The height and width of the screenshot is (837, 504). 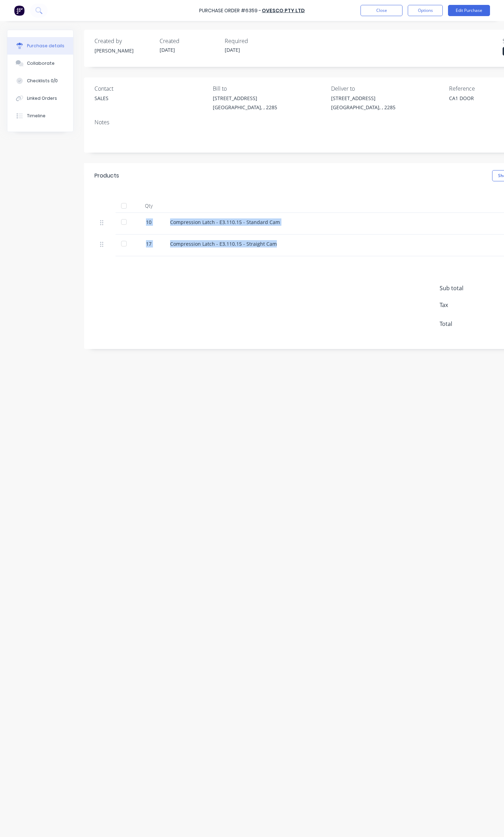 What do you see at coordinates (466, 288) in the screenshot?
I see `span: Sub total` at bounding box center [466, 288].